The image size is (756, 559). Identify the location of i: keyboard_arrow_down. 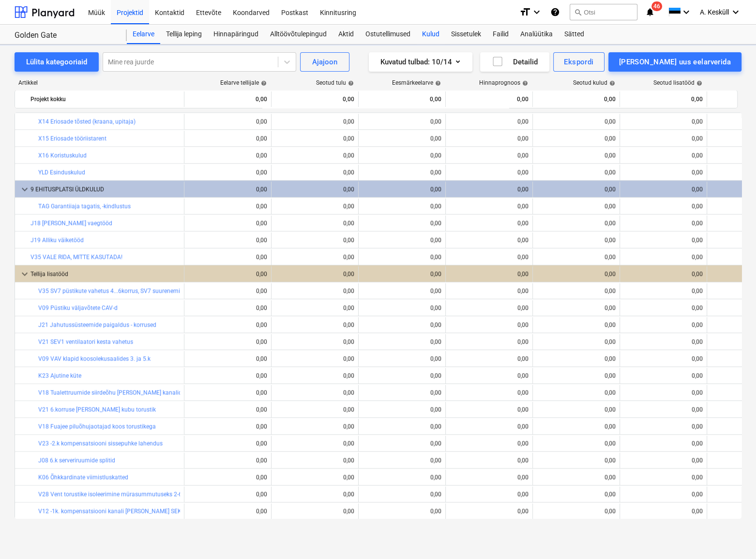
(686, 12).